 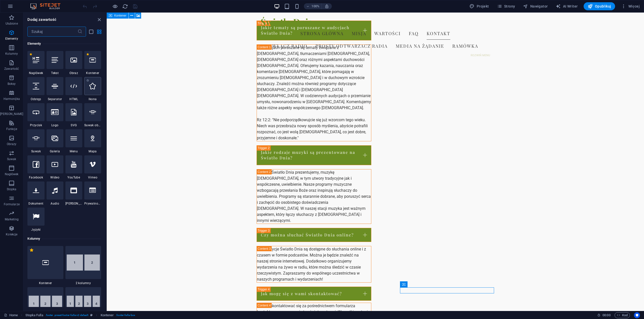 I want to click on i: Przeładuj stronę, so click(x=125, y=7).